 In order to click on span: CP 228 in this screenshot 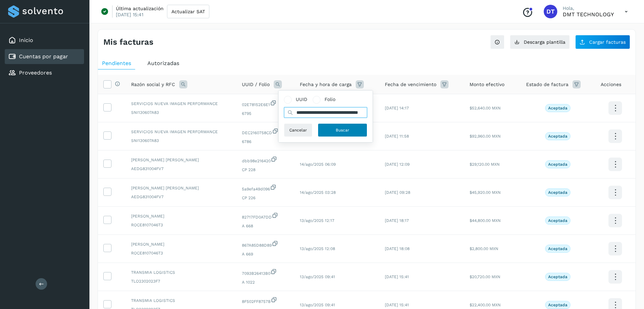, I will do `click(265, 170)`.